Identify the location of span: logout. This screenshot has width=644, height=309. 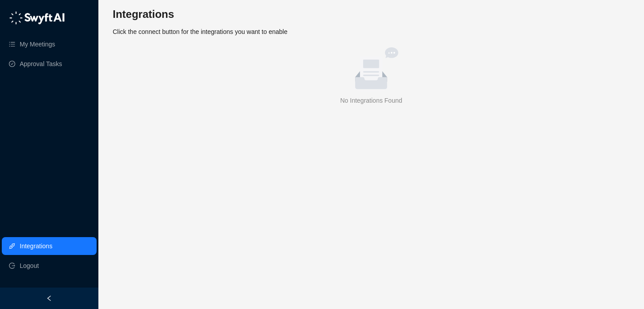
(12, 266).